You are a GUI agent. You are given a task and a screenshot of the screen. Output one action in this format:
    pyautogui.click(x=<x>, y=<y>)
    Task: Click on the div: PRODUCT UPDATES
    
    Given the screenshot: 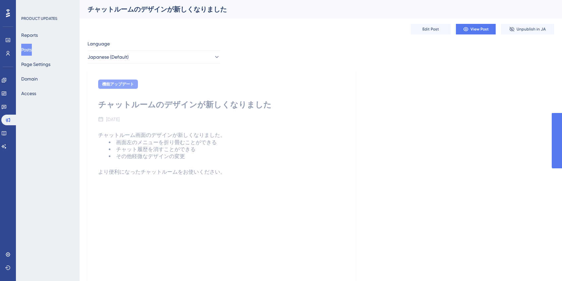 What is the action you would take?
    pyautogui.click(x=39, y=19)
    